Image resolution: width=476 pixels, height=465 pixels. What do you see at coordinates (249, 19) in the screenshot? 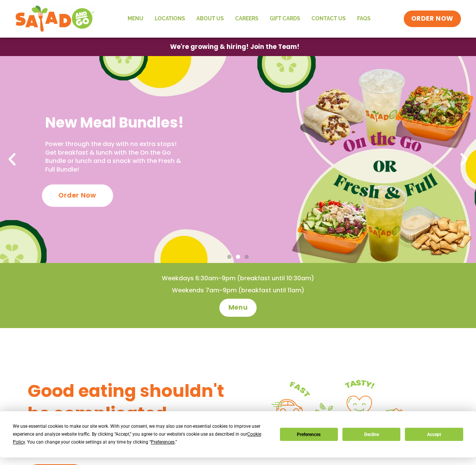
I see `nav: Menu` at bounding box center [249, 19].